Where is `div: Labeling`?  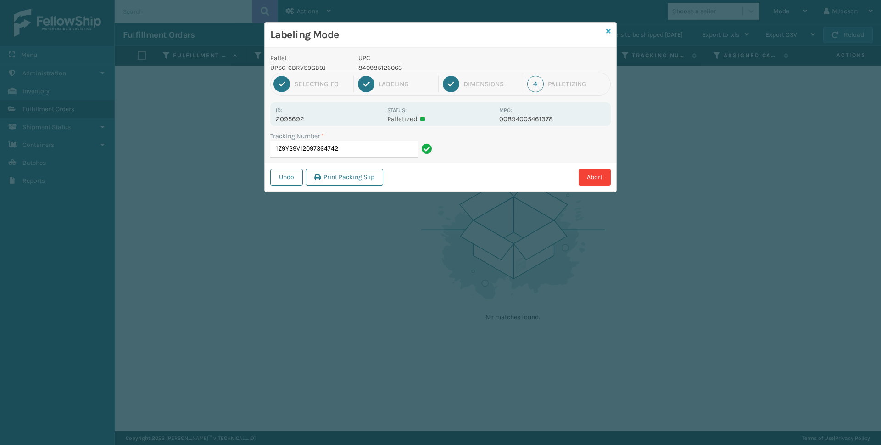 div: Labeling is located at coordinates (406, 84).